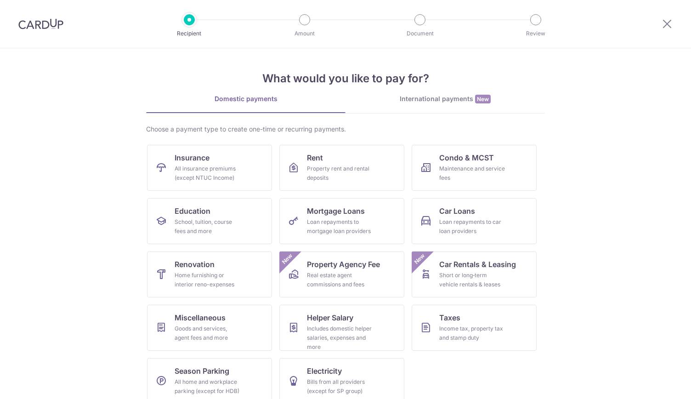 The height and width of the screenshot is (399, 691). Describe the element at coordinates (340, 226) in the screenshot. I see `div: Loan repayments to mortgage loan providers` at that location.